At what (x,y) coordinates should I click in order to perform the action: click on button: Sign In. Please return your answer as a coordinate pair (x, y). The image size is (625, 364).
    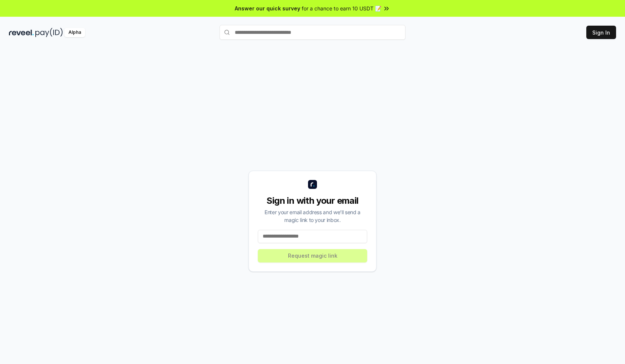
    Looking at the image, I should click on (601, 32).